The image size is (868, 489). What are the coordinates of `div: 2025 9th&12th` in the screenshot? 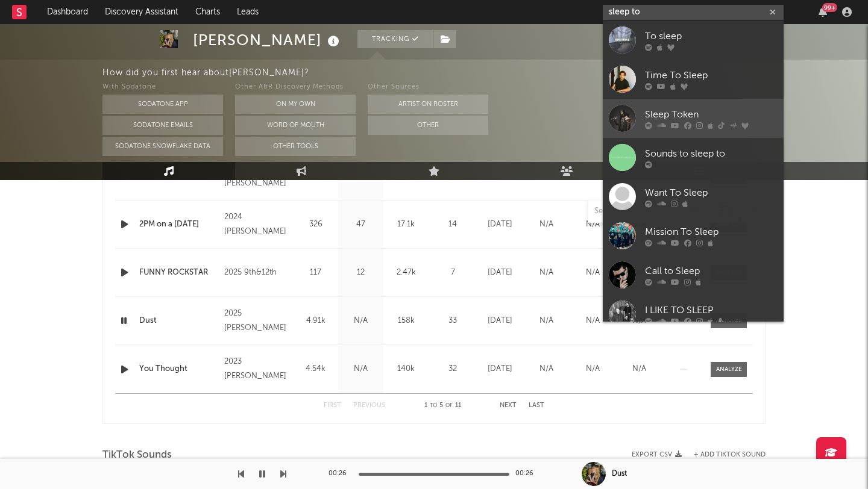 It's located at (257, 273).